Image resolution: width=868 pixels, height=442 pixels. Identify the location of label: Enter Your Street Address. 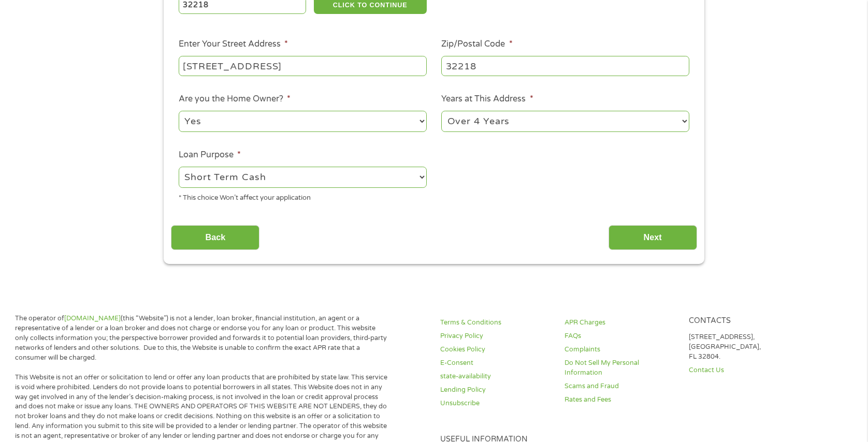
(233, 44).